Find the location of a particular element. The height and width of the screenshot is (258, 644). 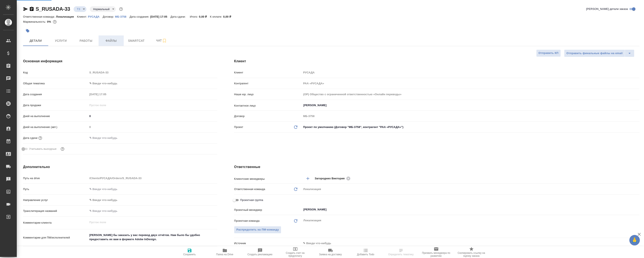

button: Добавить Todo is located at coordinates (366, 252).